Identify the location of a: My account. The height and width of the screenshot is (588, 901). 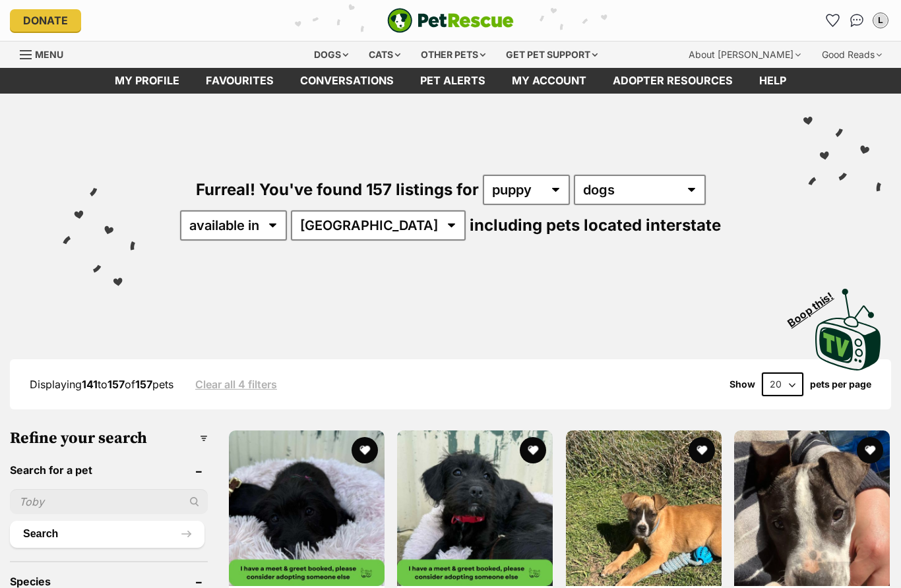
(549, 80).